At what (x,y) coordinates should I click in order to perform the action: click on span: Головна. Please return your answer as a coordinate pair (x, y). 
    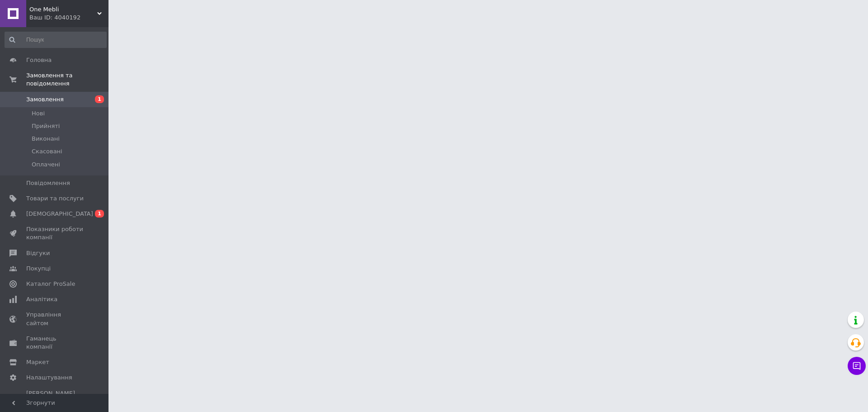
    Looking at the image, I should click on (39, 60).